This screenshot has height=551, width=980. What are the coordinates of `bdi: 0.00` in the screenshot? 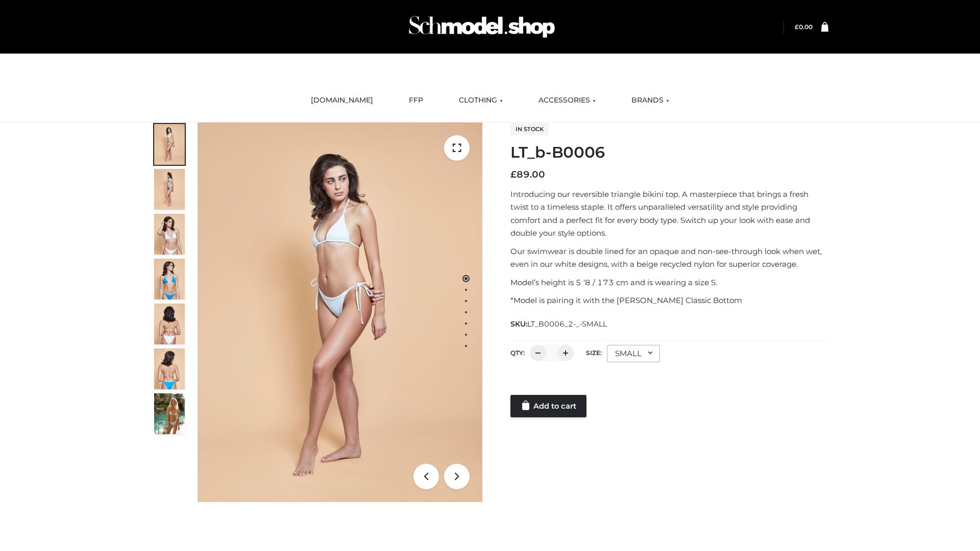 It's located at (804, 26).